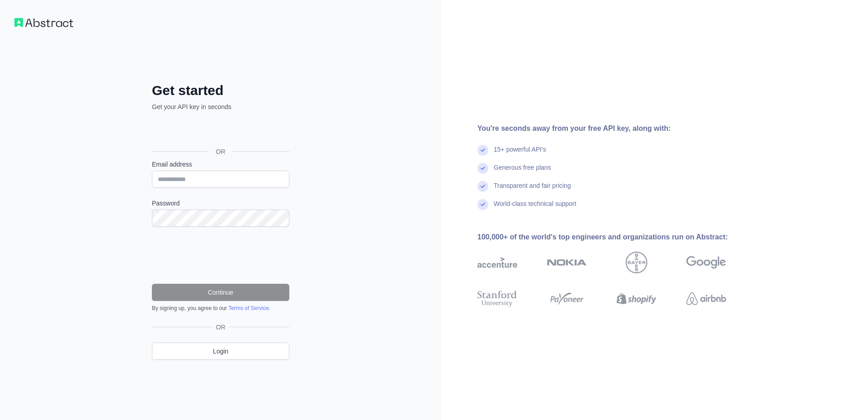 The image size is (868, 420). Describe the element at coordinates (535, 208) in the screenshot. I see `div: World-class technical support` at that location.